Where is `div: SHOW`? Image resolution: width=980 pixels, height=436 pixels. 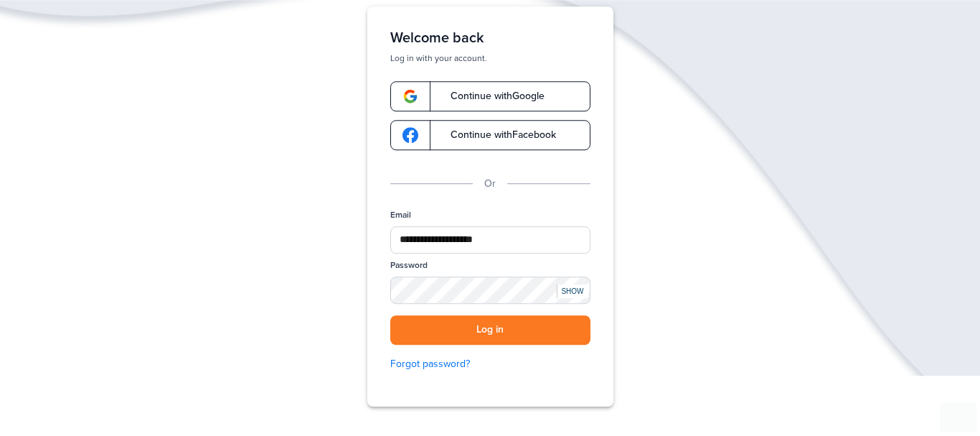
div: SHOW is located at coordinates (573, 291).